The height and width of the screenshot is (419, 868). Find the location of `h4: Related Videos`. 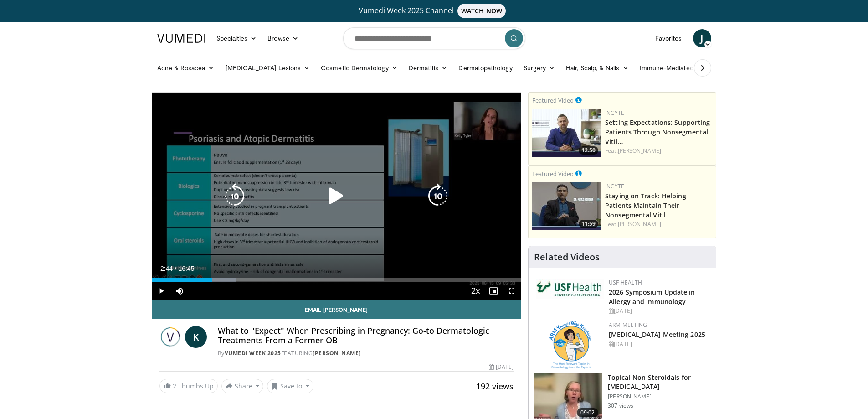

h4: Related Videos is located at coordinates (567, 257).